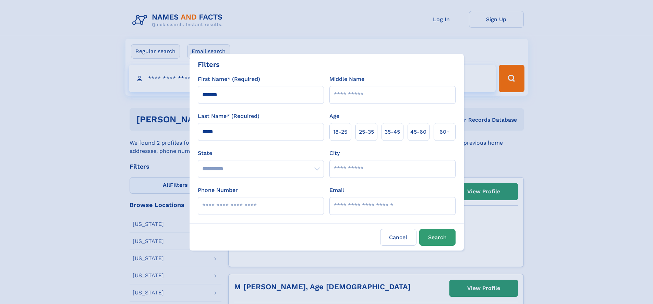 The width and height of the screenshot is (653, 304). What do you see at coordinates (340, 132) in the screenshot?
I see `span: 18‑25` at bounding box center [340, 132].